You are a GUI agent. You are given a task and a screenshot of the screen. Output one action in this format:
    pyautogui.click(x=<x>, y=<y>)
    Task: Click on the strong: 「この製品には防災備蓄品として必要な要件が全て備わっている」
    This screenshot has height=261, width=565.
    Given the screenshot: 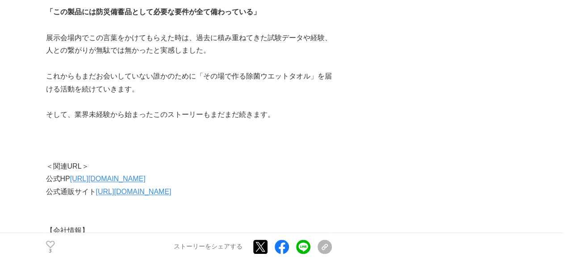 What is the action you would take?
    pyautogui.click(x=153, y=12)
    